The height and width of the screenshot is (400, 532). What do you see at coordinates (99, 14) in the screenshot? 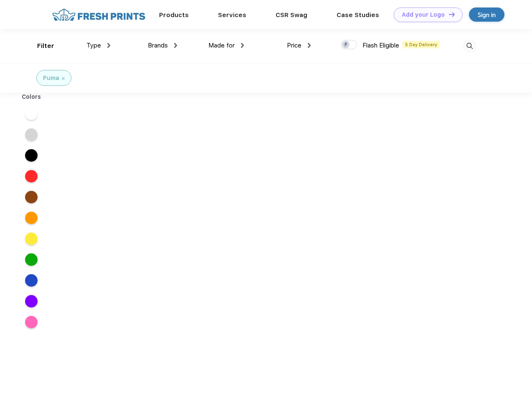
I see `img: fo%20logo%202.webp` at bounding box center [99, 14].